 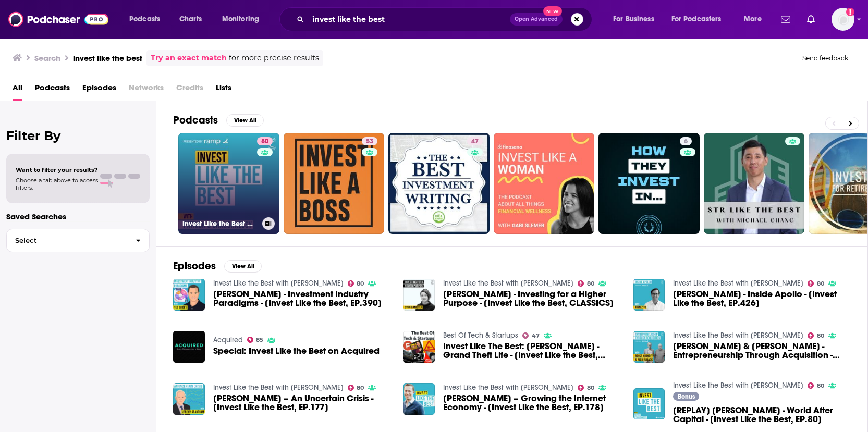 I want to click on a: Lists, so click(x=224, y=89).